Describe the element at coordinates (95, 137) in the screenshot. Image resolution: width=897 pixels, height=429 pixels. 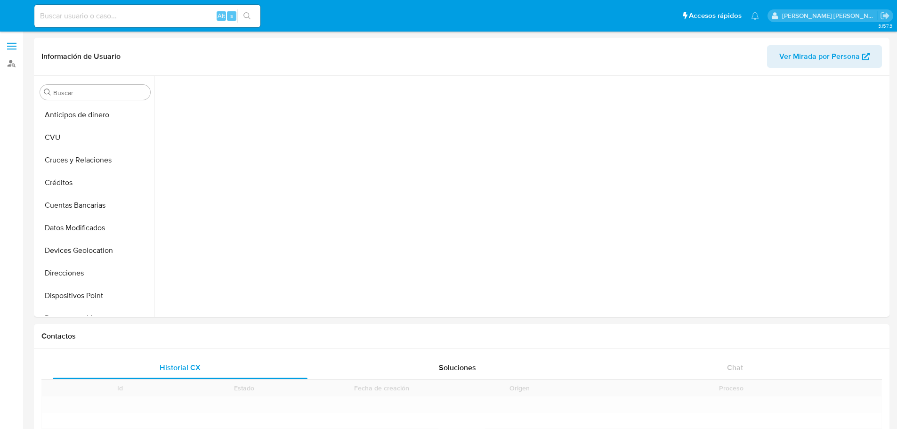
I see `button: CVU` at that location.